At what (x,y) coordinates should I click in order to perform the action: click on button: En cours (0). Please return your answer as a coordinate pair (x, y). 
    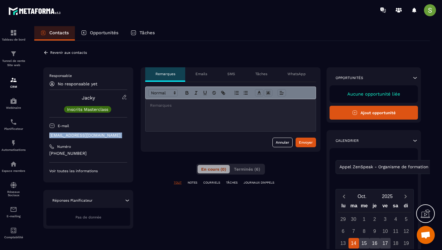
    Looking at the image, I should click on (214, 169).